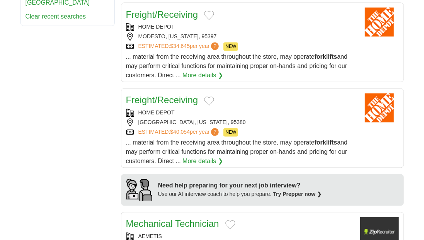 This screenshot has width=424, height=240. I want to click on span: $34,645, so click(180, 46).